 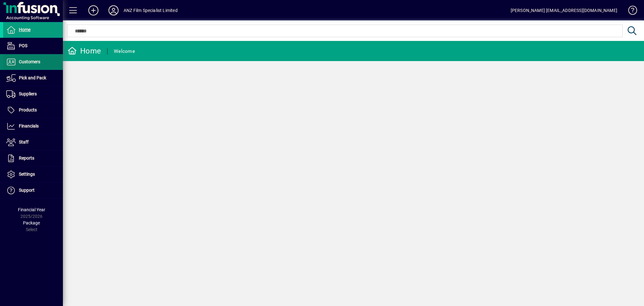 What do you see at coordinates (28, 94) in the screenshot?
I see `span: Suppliers` at bounding box center [28, 94].